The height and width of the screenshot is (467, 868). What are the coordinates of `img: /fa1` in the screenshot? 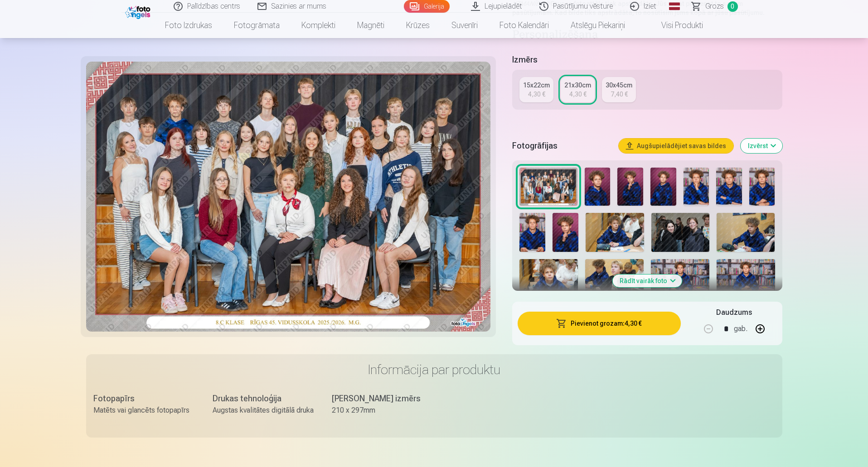 It's located at (139, 11).